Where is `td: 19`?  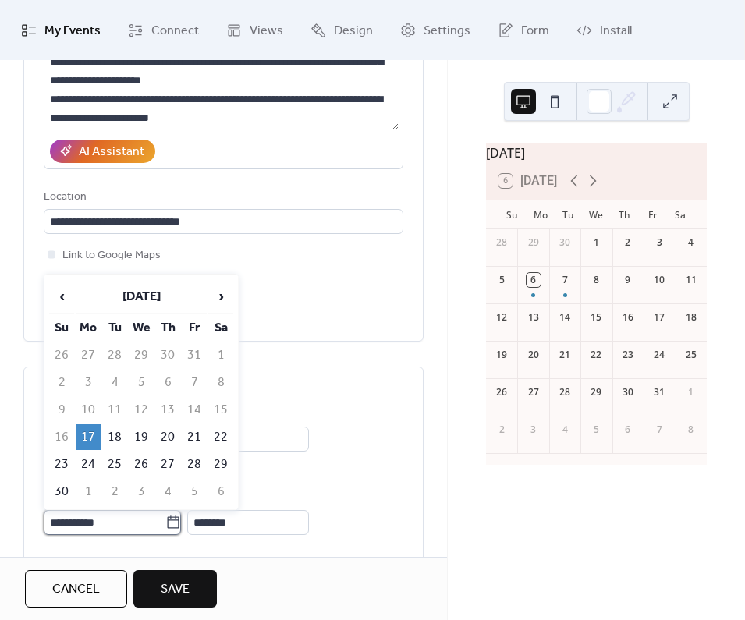
td: 19 is located at coordinates (141, 437).